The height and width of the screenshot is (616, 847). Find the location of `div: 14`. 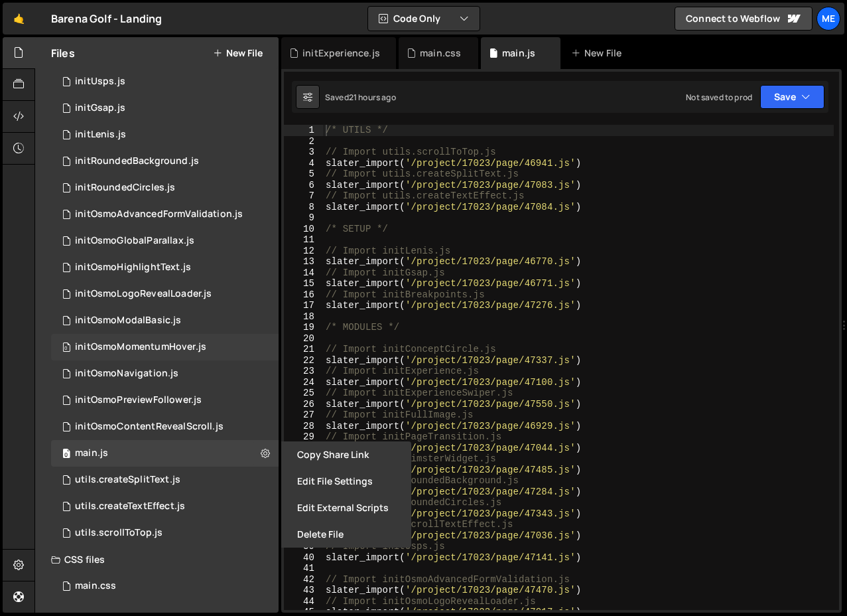

div: 14 is located at coordinates (303, 273).